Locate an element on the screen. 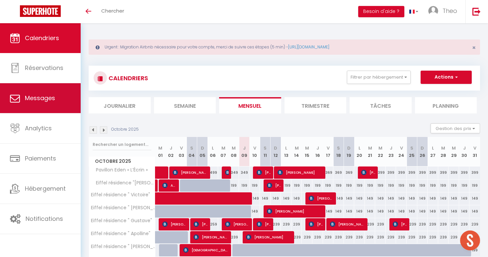 The image size is (488, 257). th: 21 is located at coordinates (370, 152).